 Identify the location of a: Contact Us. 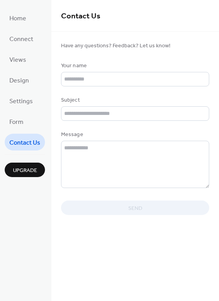
(25, 142).